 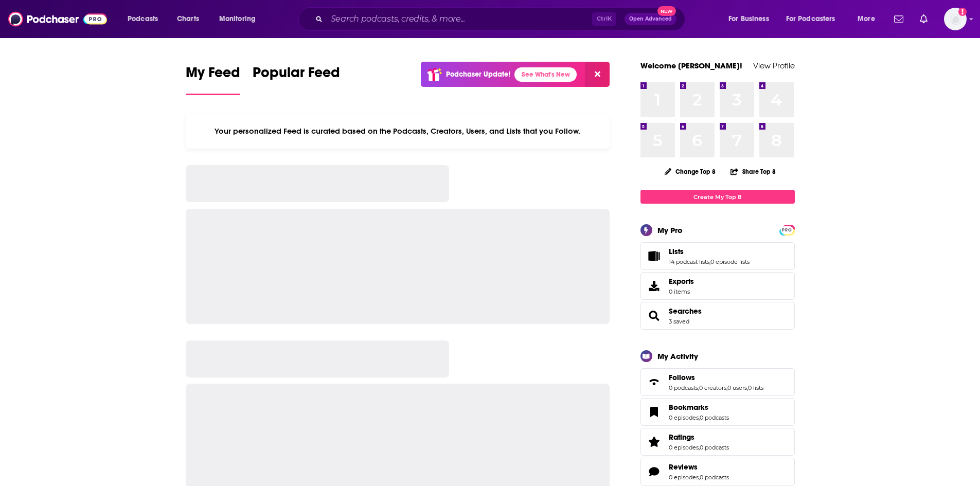 What do you see at coordinates (774, 65) in the screenshot?
I see `a: View Profile` at bounding box center [774, 65].